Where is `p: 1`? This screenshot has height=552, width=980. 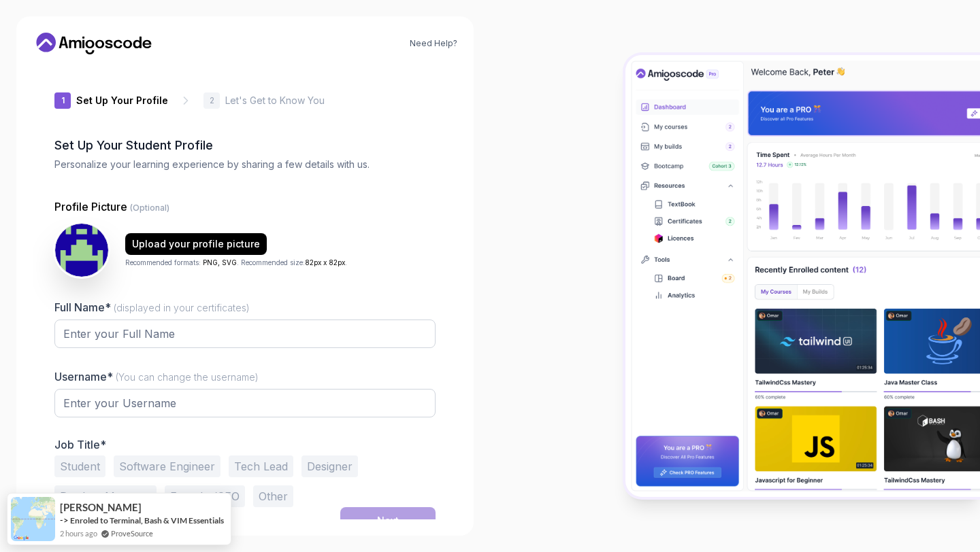 p: 1 is located at coordinates (63, 100).